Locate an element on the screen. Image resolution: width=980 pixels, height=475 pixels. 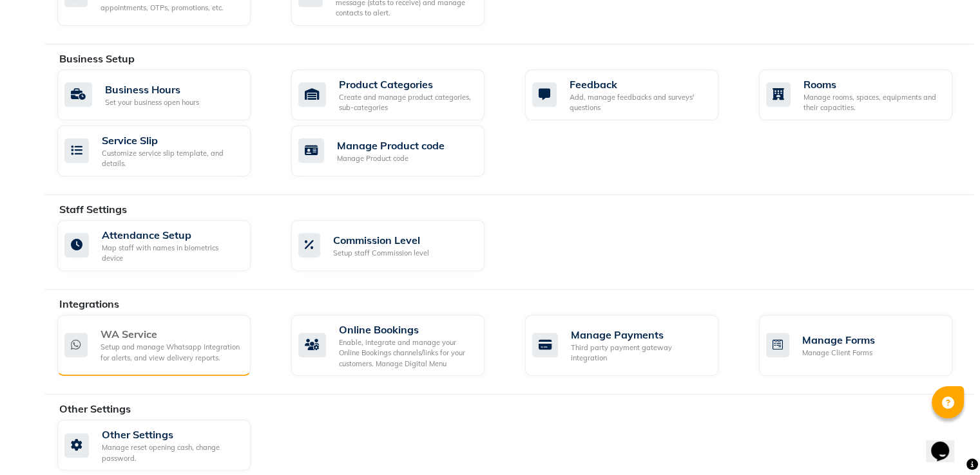
div: Product Categories is located at coordinates (406, 84).